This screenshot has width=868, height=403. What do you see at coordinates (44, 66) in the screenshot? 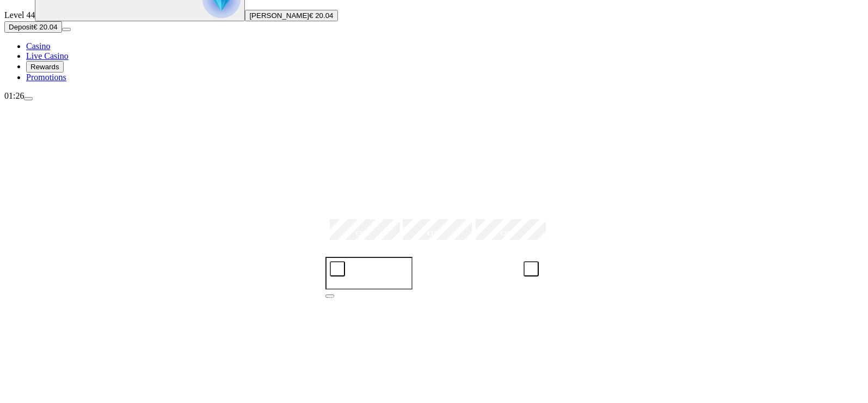
I see `span: Rewards` at bounding box center [44, 66].